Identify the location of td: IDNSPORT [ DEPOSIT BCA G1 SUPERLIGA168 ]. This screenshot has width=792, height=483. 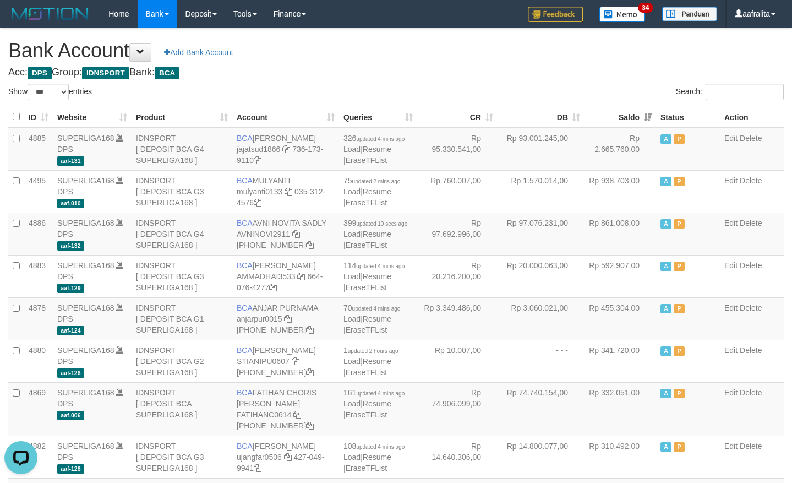
(182, 318).